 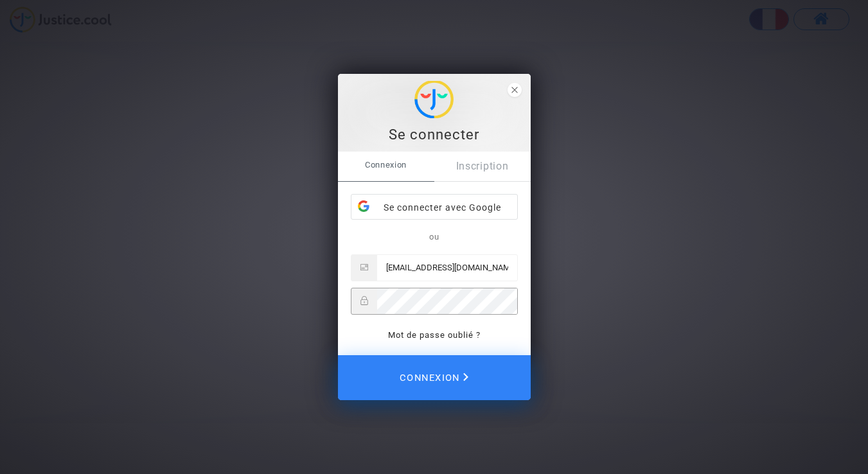 I want to click on input: Email, so click(x=447, y=267).